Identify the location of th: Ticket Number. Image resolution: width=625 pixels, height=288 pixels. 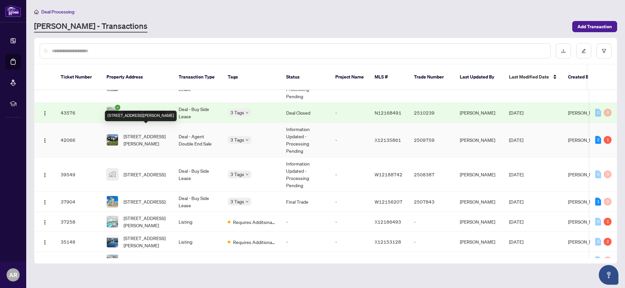
(78, 77).